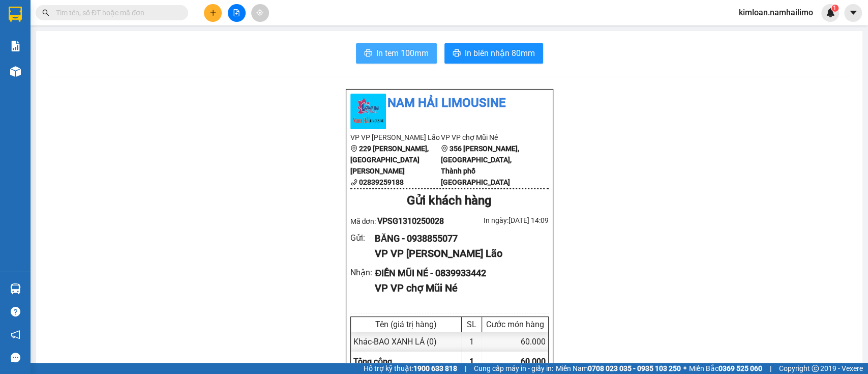 The width and height of the screenshot is (868, 374). I want to click on div: 60.000, so click(515, 341).